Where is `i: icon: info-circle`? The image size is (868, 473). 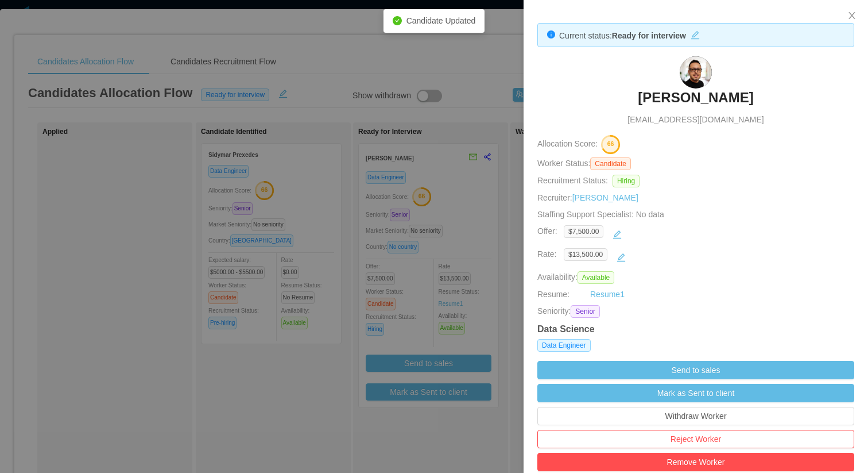 i: icon: info-circle is located at coordinates (551, 34).